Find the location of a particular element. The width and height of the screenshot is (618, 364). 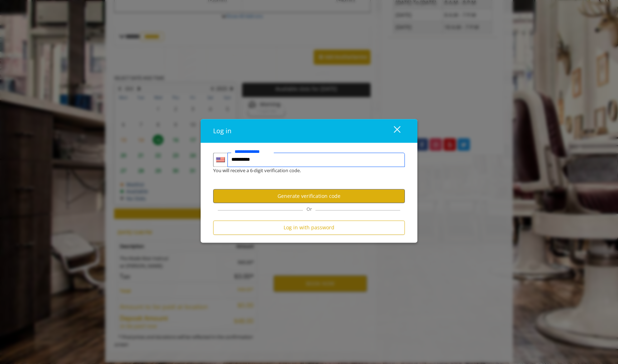

div: close dialog is located at coordinates (392, 131).